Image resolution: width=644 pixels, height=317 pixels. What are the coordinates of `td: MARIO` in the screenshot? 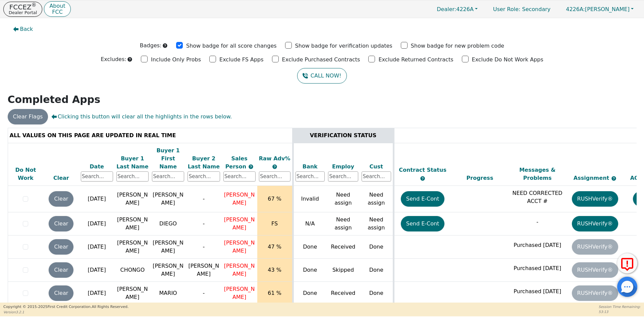 It's located at (168, 293).